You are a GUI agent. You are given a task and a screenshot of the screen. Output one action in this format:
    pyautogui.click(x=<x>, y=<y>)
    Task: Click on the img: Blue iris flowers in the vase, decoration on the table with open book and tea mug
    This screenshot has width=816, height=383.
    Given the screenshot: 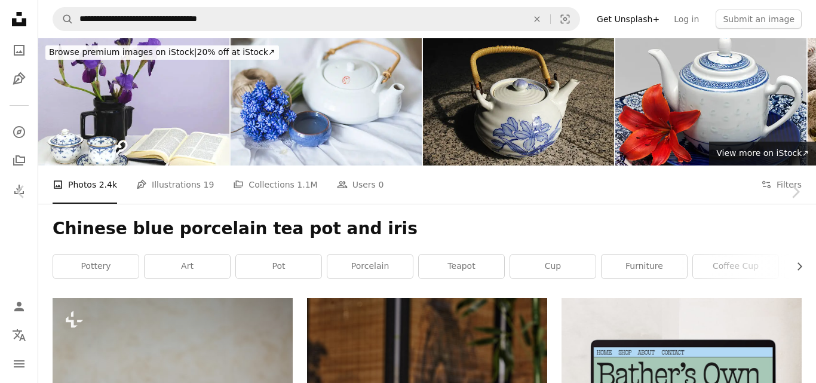 What is the action you would take?
    pyautogui.click(x=134, y=102)
    